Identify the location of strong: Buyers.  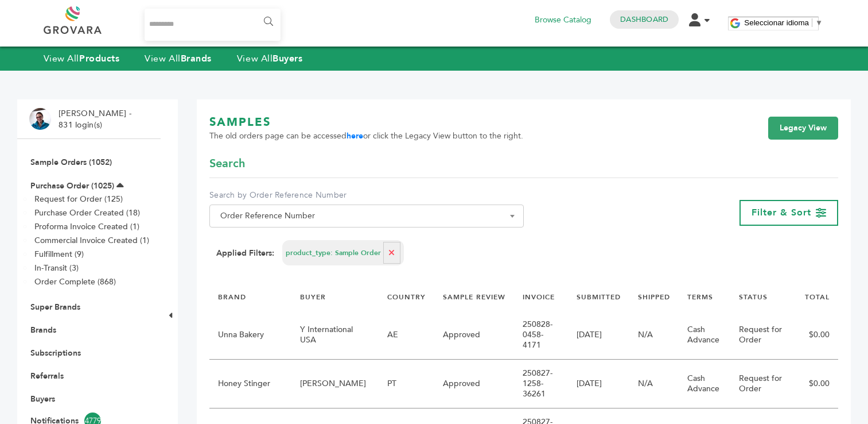
(288, 59).